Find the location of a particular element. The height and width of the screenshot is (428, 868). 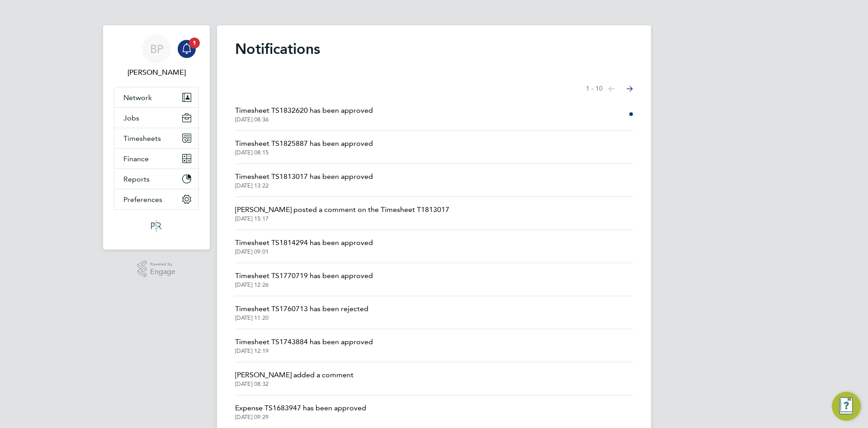

button: Engage Resource Center is located at coordinates (846, 406).